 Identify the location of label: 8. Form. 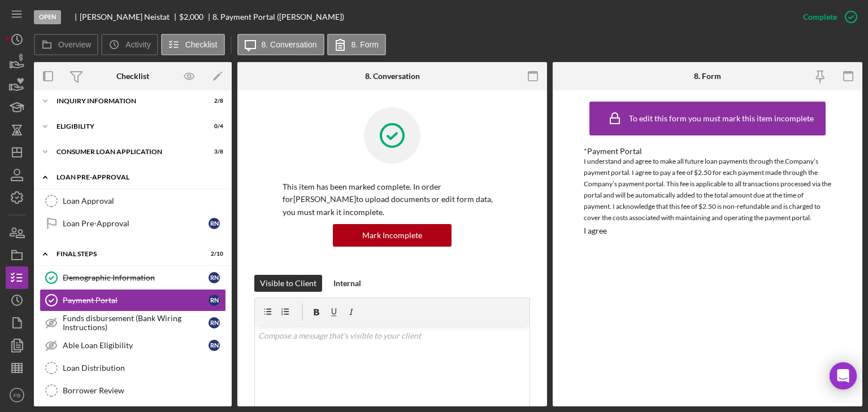
(365, 44).